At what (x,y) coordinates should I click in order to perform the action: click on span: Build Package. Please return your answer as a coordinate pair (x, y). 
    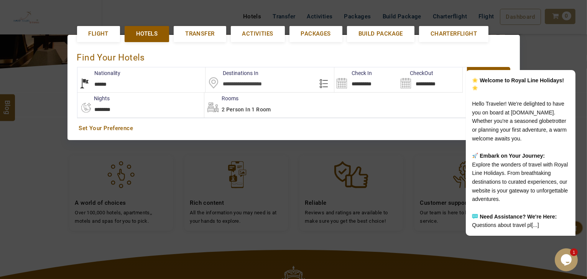
    Looking at the image, I should click on (381, 34).